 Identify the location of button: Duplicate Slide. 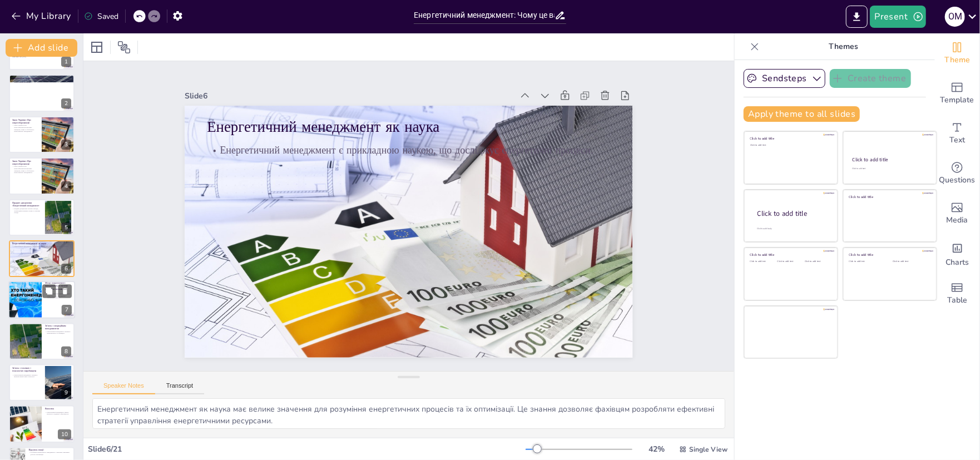
(49, 291).